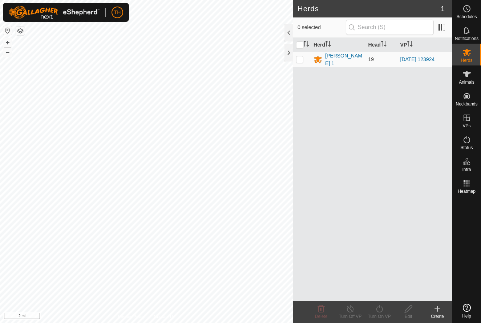  I want to click on img: Gallagher Logo, so click(54, 12).